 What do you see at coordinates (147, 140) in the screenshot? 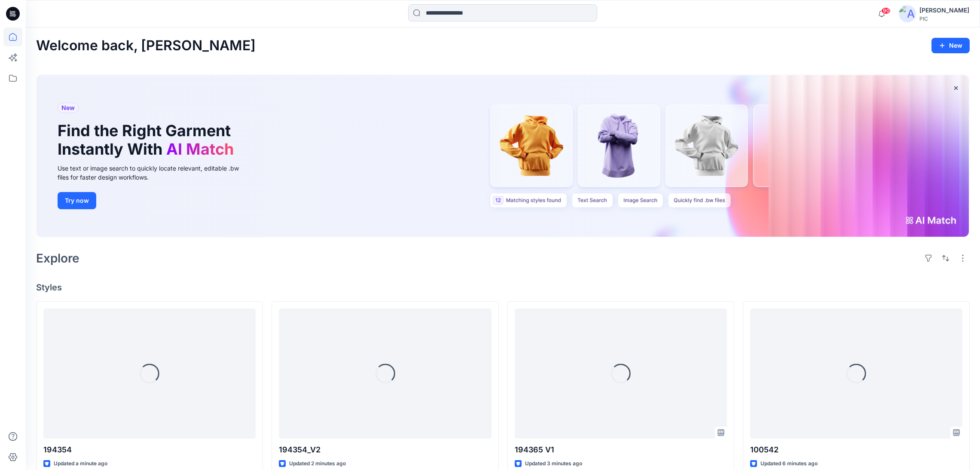
I see `h1: Find the Right Garment Instantly With` at bounding box center [147, 140].